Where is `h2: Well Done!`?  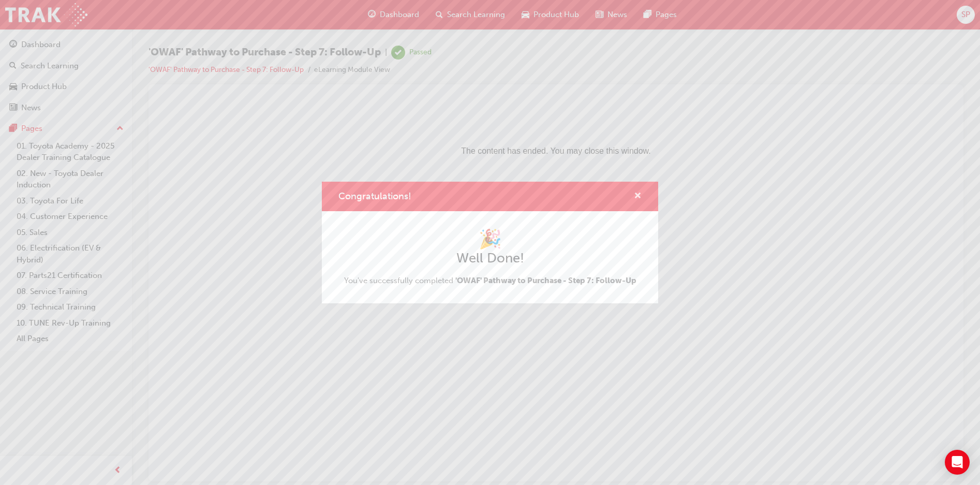 h2: Well Done! is located at coordinates (490, 258).